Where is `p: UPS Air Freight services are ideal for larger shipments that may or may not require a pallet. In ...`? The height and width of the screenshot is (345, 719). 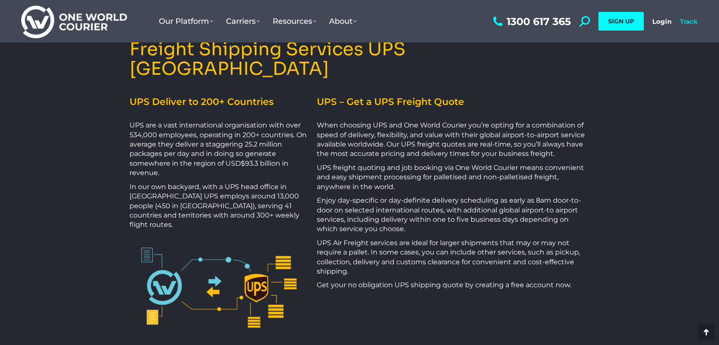 p: UPS Air Freight services are ideal for larger shipments that may or may not require a pallet. In ... is located at coordinates (452, 257).